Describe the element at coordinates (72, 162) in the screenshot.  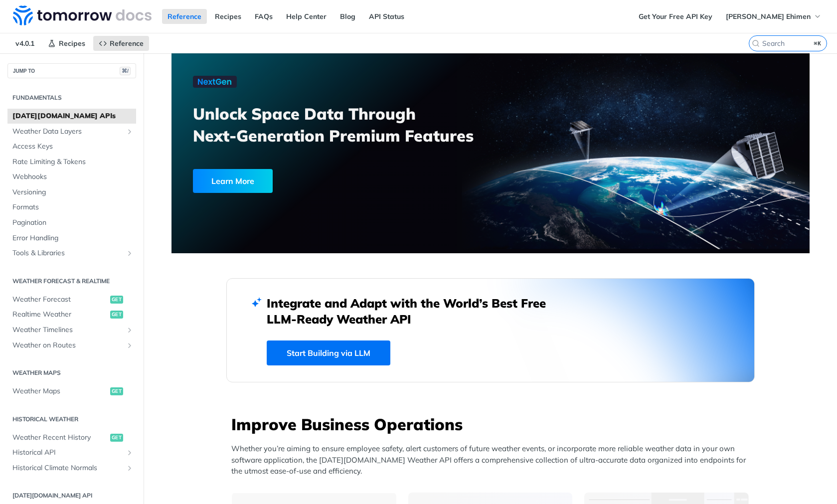
I see `span: Rate Limiting & Tokens` at that location.